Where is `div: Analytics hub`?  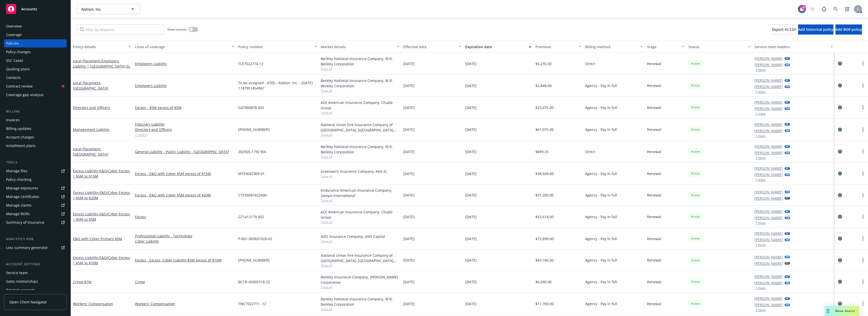 div: Analytics hub is located at coordinates (35, 239).